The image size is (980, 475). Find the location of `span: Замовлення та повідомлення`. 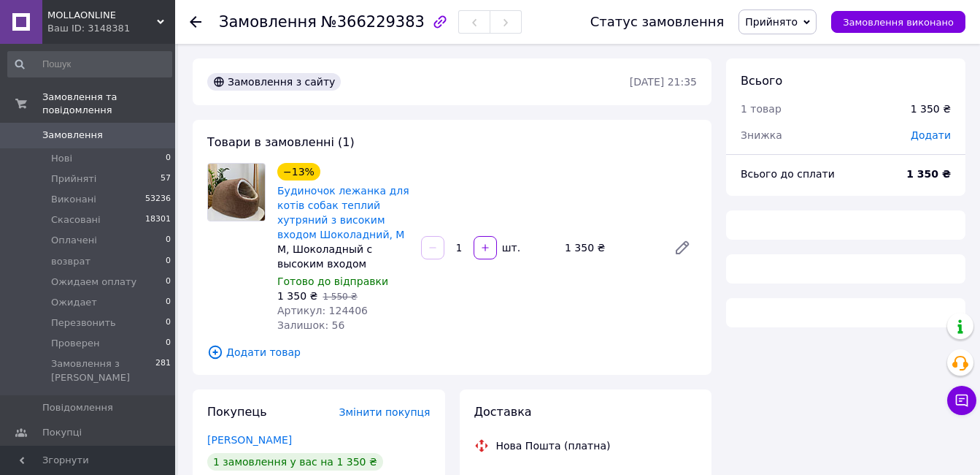

span: Замовлення та повідомлення is located at coordinates (109, 103).